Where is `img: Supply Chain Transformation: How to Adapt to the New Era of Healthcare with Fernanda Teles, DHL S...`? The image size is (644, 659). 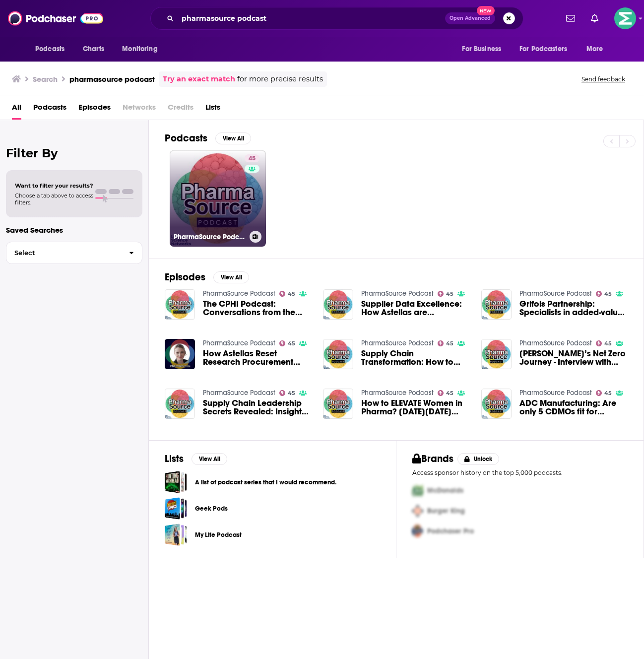 img: Supply Chain Transformation: How to Adapt to the New Era of Healthcare with Fernanda Teles, DHL S... is located at coordinates (338, 354).